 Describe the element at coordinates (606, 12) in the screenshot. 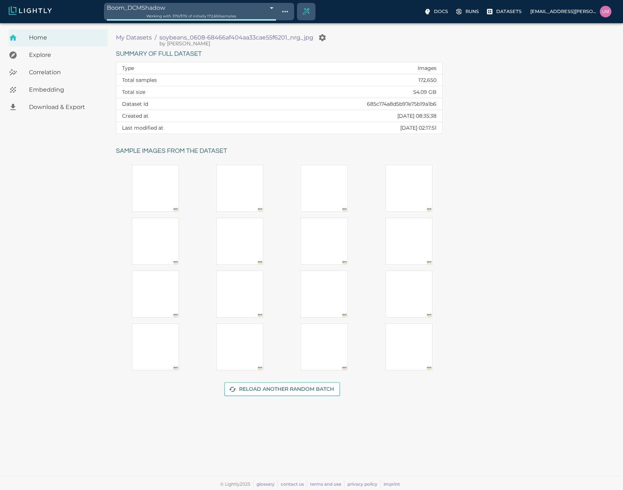

I see `img: uma.govindarajan@bluerivertech.com` at that location.